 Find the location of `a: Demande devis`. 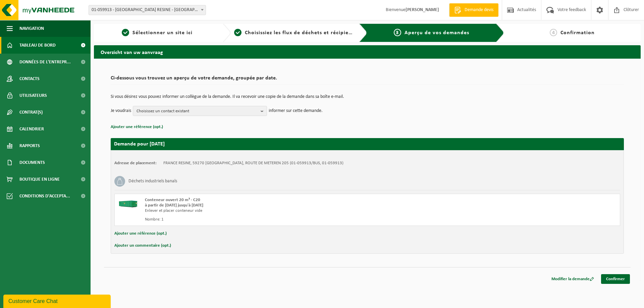

a: Demande devis is located at coordinates (474, 10).